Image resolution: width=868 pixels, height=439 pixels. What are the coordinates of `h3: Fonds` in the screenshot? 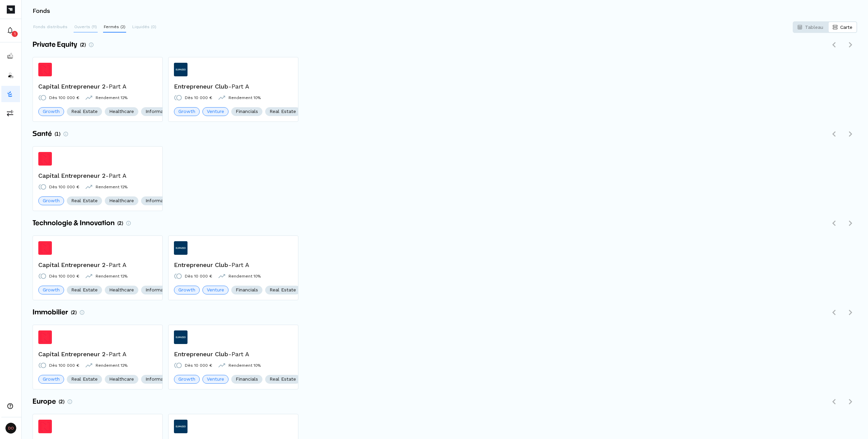 It's located at (41, 11).